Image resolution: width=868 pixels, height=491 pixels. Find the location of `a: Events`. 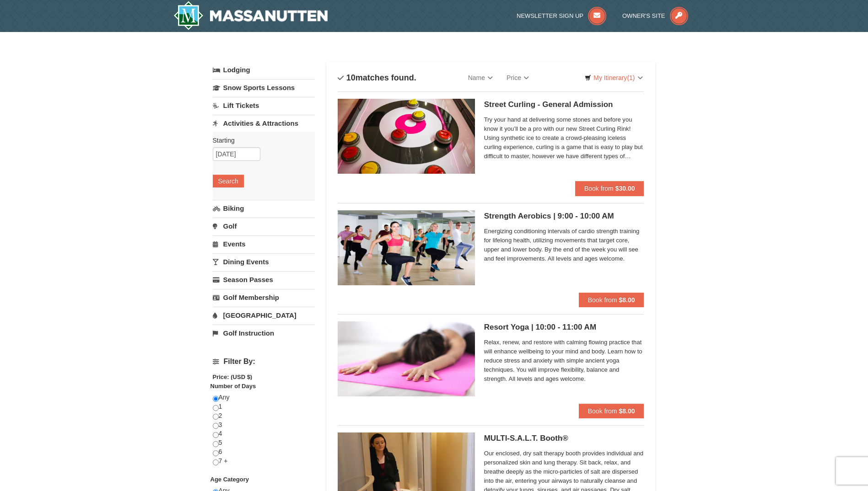

a: Events is located at coordinates (263, 244).